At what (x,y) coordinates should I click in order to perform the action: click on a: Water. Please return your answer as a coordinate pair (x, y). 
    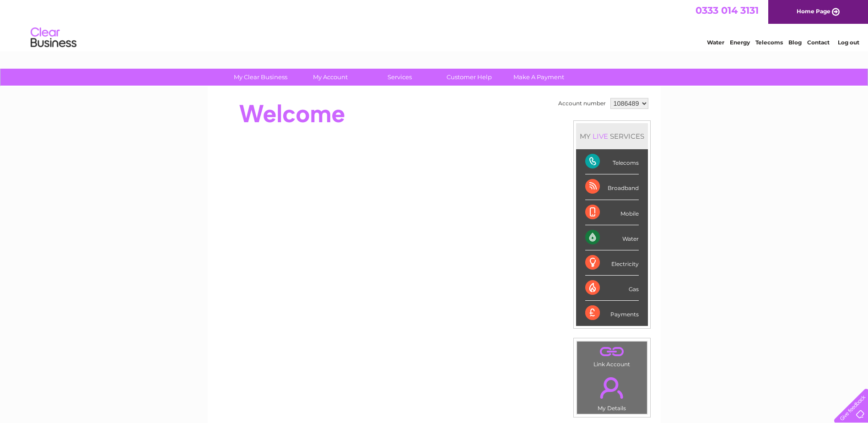
    Looking at the image, I should click on (716, 42).